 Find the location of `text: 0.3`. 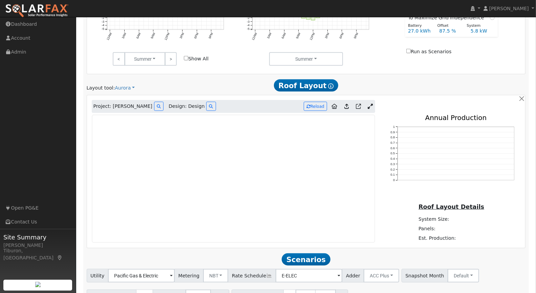

text: 0.3 is located at coordinates (393, 164).